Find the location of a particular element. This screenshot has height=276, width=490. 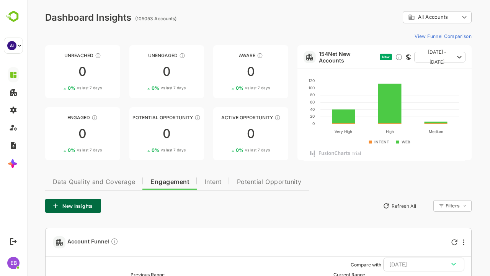

button: Logout is located at coordinates (13, 241).